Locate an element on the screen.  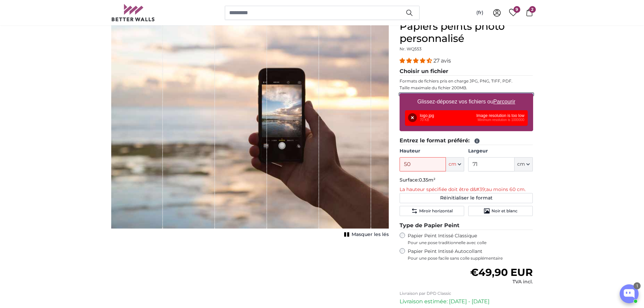
button: Miroir horizontal is located at coordinates (431, 211).